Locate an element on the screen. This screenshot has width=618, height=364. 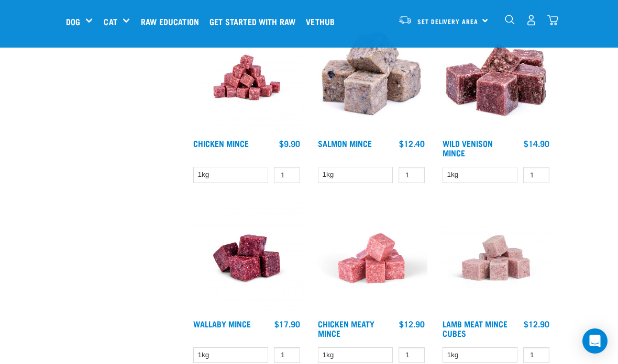
img: user.png is located at coordinates (531, 20).